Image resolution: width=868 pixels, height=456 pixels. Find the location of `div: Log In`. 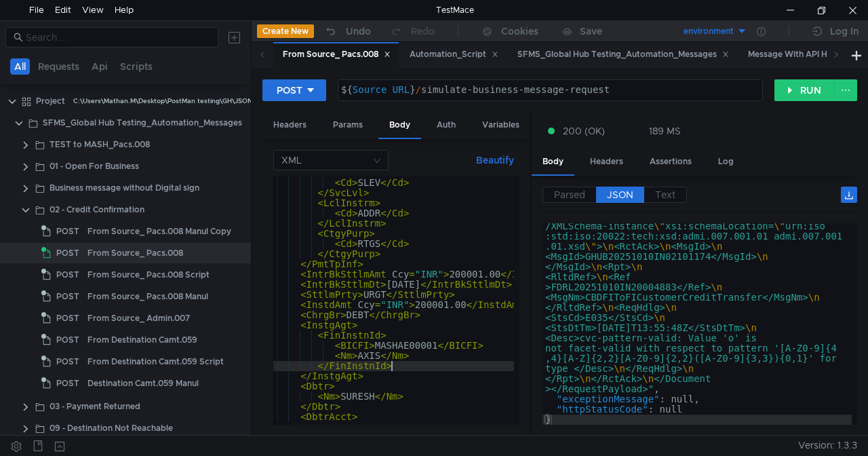

div: Log In is located at coordinates (844, 31).